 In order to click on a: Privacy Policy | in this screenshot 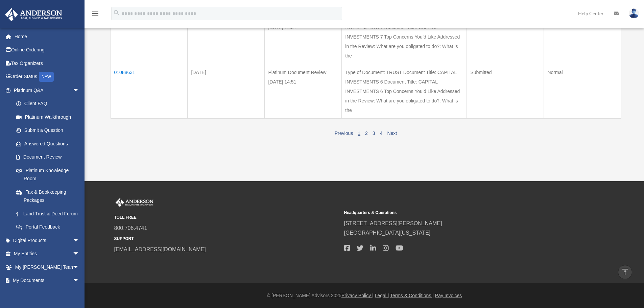, I will do `click(357, 295)`.